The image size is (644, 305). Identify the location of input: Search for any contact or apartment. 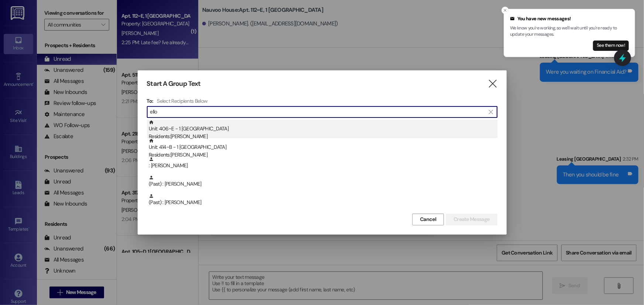
(317, 112).